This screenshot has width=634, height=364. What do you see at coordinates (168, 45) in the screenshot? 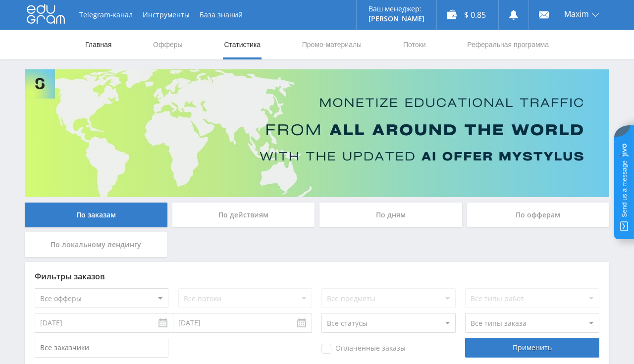
I see `a: Офферы` at bounding box center [168, 45].